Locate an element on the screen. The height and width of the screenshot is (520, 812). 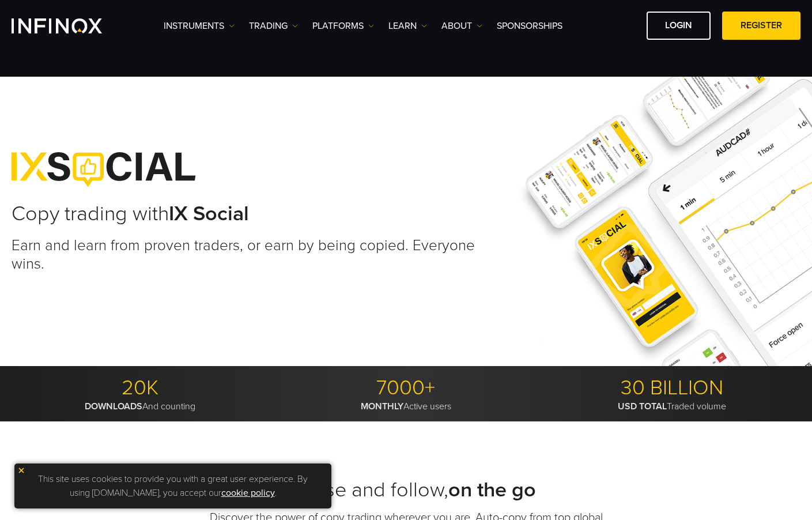
p: 30 BILLION is located at coordinates (672, 388).